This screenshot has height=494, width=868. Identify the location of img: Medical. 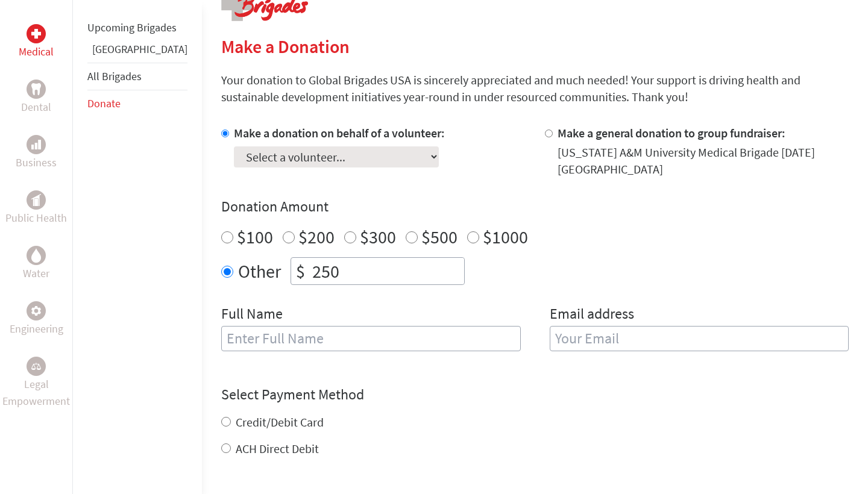
(36, 33).